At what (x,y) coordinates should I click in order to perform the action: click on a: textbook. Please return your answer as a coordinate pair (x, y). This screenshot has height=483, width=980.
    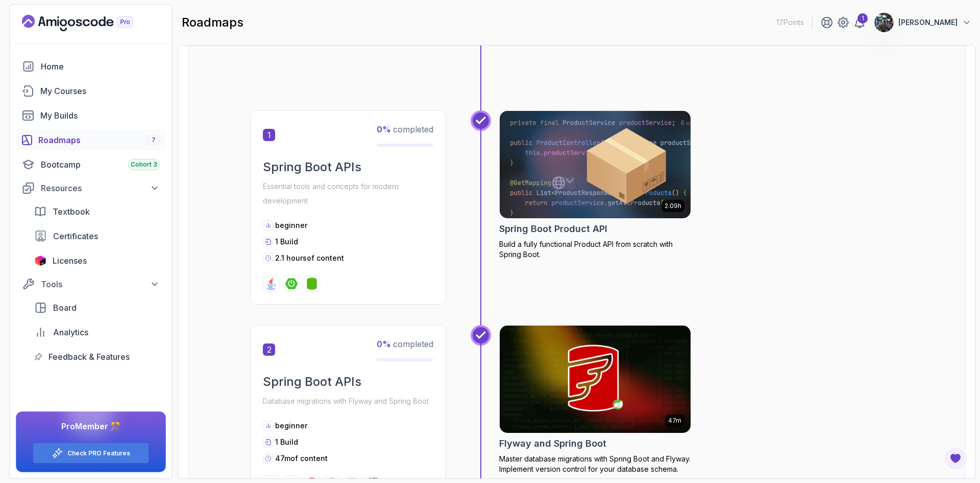
    Looking at the image, I should click on (97, 212).